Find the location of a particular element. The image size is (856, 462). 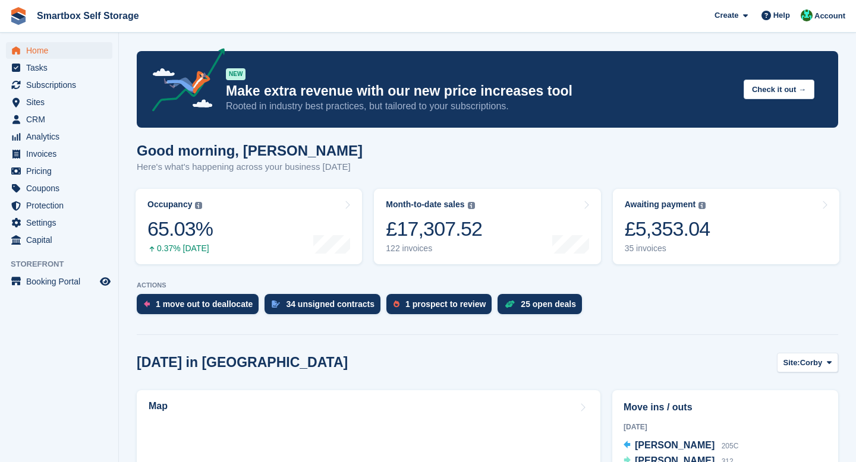

p: Make extra revenue with our new price increases tool is located at coordinates (480, 91).